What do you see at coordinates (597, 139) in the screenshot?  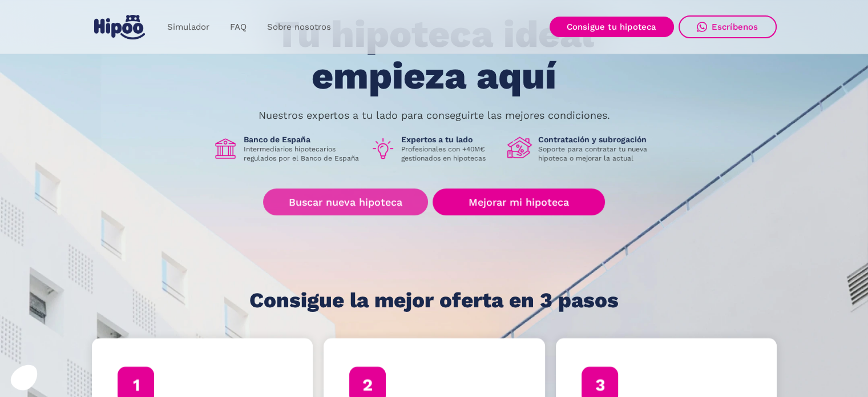 I see `h1: Contratación y subrogación` at bounding box center [597, 139].